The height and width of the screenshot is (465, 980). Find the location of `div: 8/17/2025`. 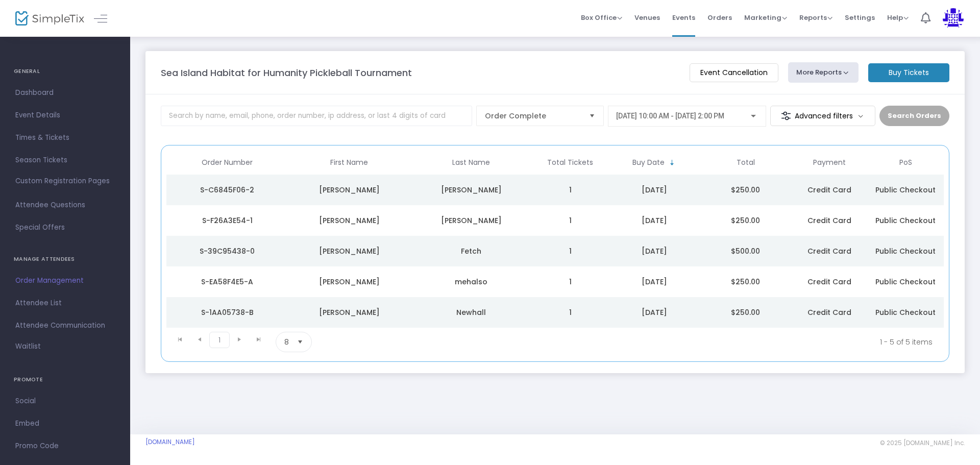

div: 8/17/2025 is located at coordinates (653, 221).